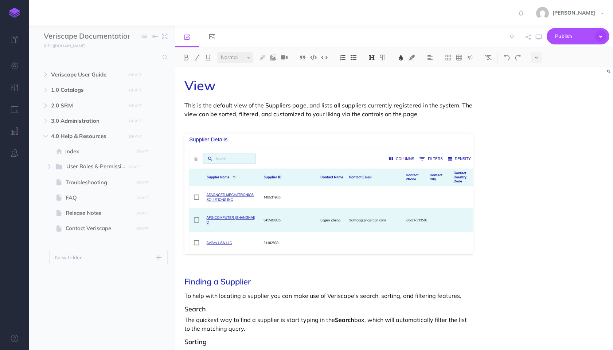 This screenshot has height=350, width=613. I want to click on button: Publish, so click(578, 36).